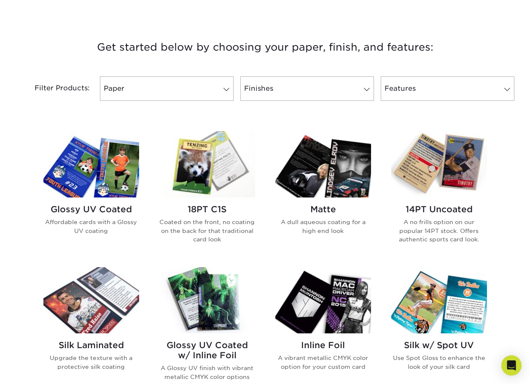  What do you see at coordinates (323, 209) in the screenshot?
I see `h2: Matte` at bounding box center [323, 209].